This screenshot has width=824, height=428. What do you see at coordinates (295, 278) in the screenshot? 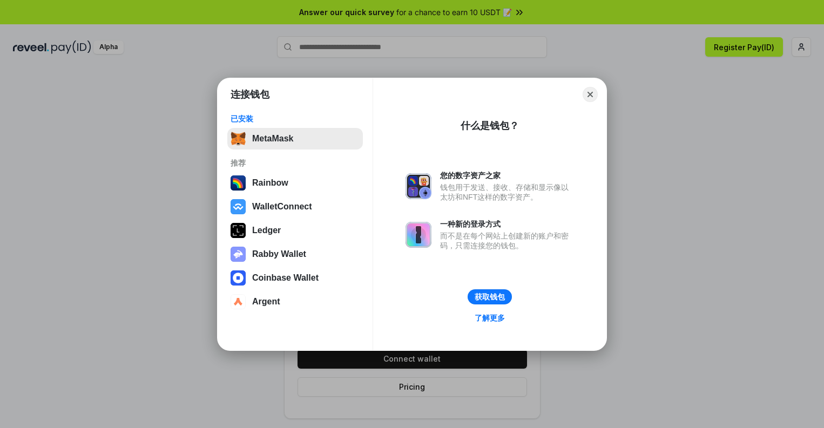
I see `button: Coinbase Wallet` at bounding box center [295, 278].